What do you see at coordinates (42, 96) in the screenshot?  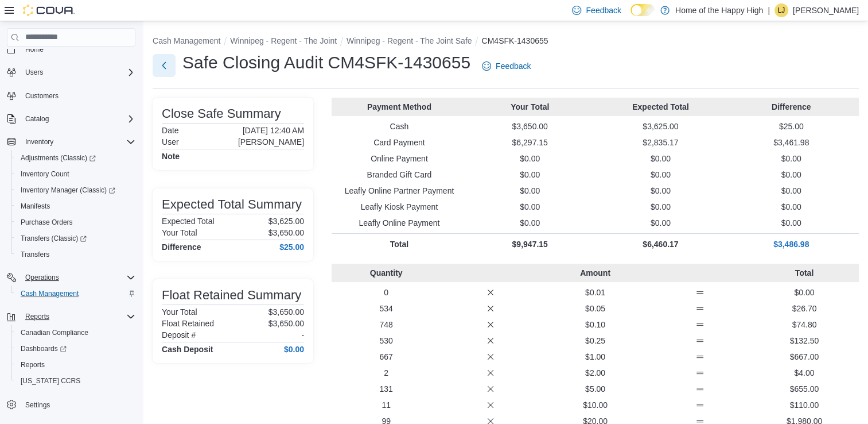 I see `span: Customers` at bounding box center [42, 96].